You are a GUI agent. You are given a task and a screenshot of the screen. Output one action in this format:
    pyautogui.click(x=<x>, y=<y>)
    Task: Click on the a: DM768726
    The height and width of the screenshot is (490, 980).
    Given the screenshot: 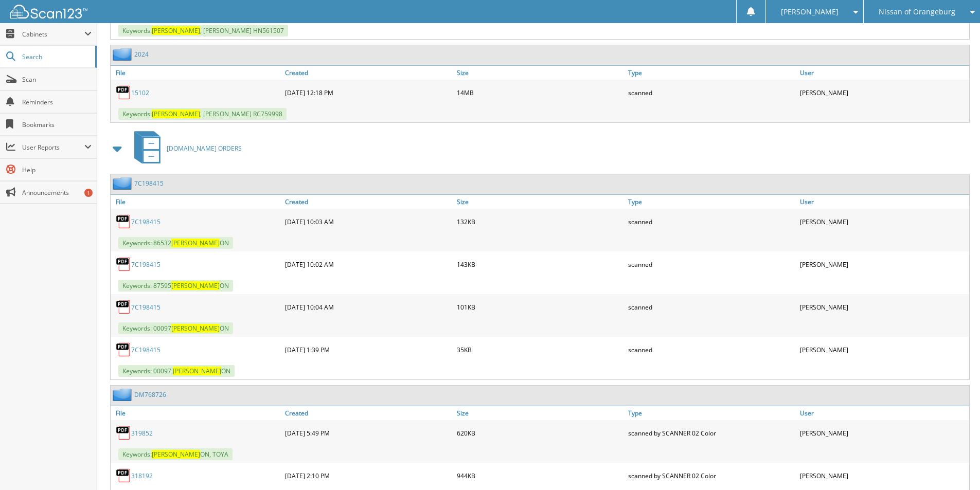 What is the action you would take?
    pyautogui.click(x=150, y=394)
    